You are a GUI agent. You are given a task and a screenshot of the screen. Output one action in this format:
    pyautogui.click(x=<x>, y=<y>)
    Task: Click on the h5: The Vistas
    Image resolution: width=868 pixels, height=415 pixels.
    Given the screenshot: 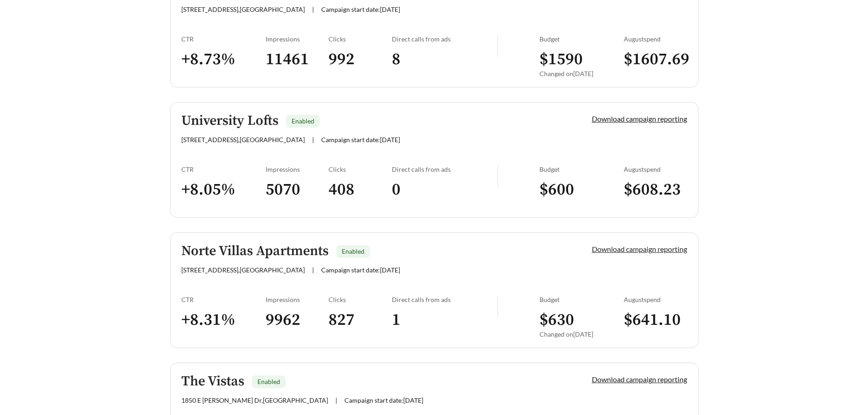 What is the action you would take?
    pyautogui.click(x=213, y=381)
    